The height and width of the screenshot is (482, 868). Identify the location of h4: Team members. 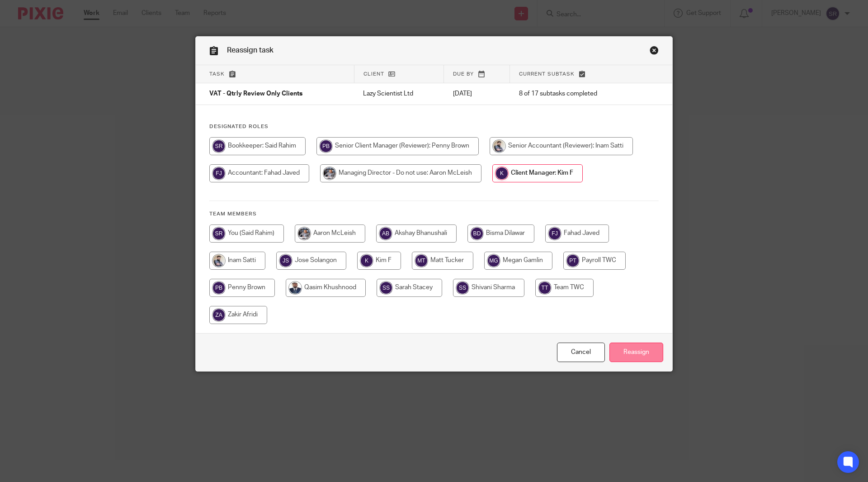
(434, 214).